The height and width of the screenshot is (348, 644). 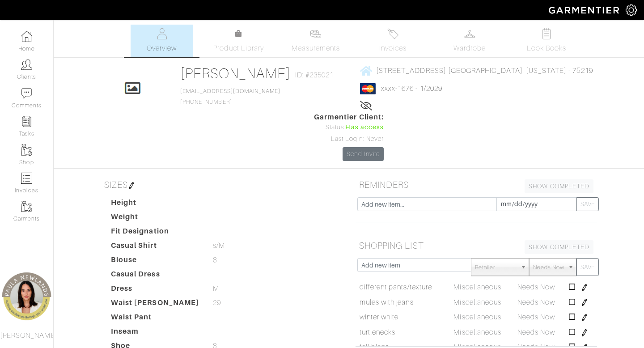 What do you see at coordinates (26, 121) in the screenshot?
I see `img: reminder-icon-8004d30b9f0a5d33ae49ab947aed9ed385cf756f9e5892f1edd6e32f2345188e.png` at bounding box center [26, 121].